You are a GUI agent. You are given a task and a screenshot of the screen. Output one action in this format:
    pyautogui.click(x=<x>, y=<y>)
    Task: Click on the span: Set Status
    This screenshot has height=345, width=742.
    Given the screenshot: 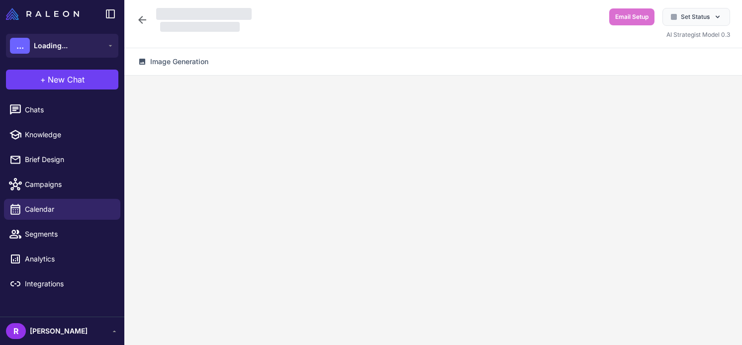 What is the action you would take?
    pyautogui.click(x=695, y=17)
    